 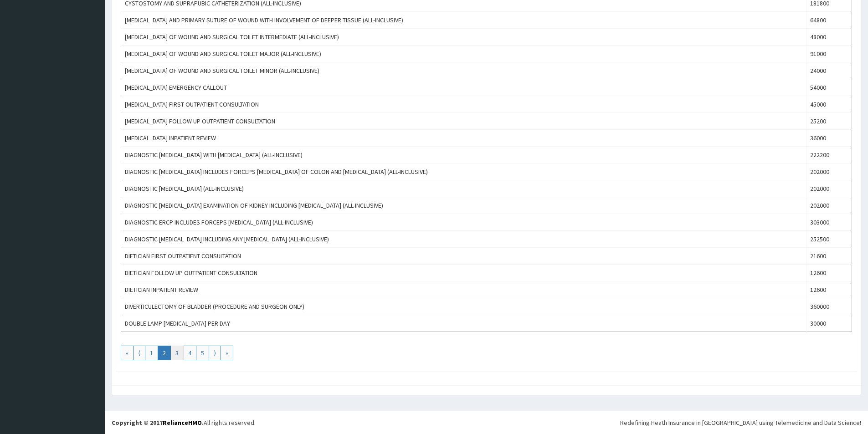 I want to click on td: 222200, so click(x=829, y=155).